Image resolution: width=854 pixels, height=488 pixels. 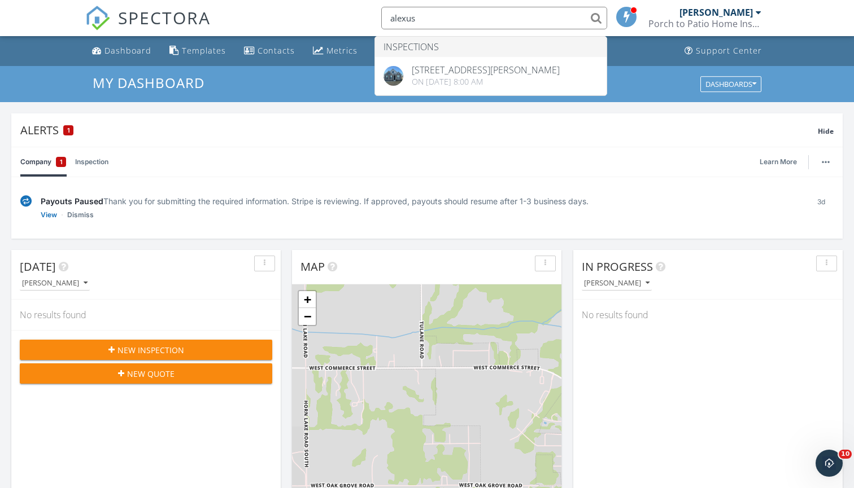 What do you see at coordinates (198, 51) in the screenshot?
I see `a: Templates` at bounding box center [198, 51].